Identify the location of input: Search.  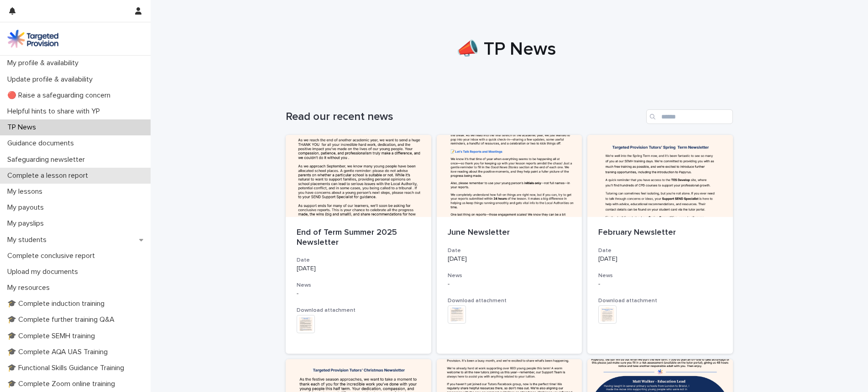
(690, 117).